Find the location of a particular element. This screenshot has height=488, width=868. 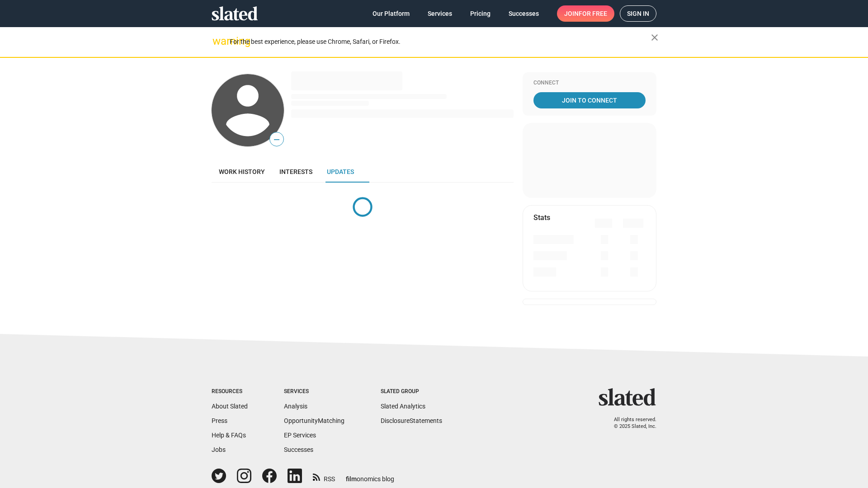

a: Our Platform is located at coordinates (391, 13).